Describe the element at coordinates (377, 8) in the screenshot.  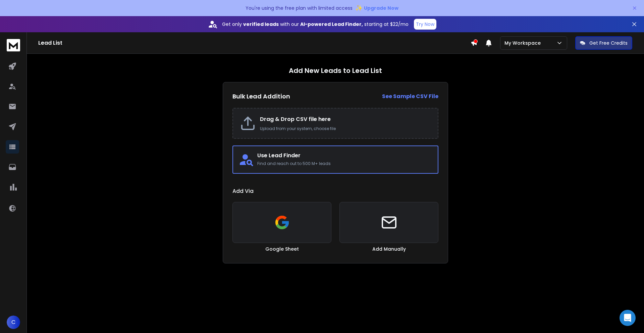
I see `button: ✨Upgrade Now` at that location.